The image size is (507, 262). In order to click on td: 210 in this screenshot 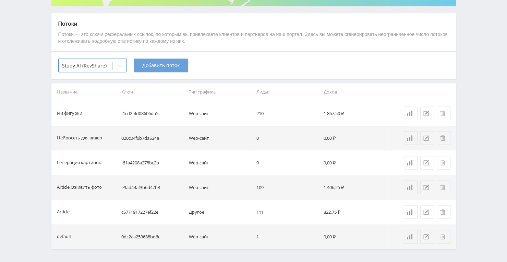, I will do `click(287, 113)`.